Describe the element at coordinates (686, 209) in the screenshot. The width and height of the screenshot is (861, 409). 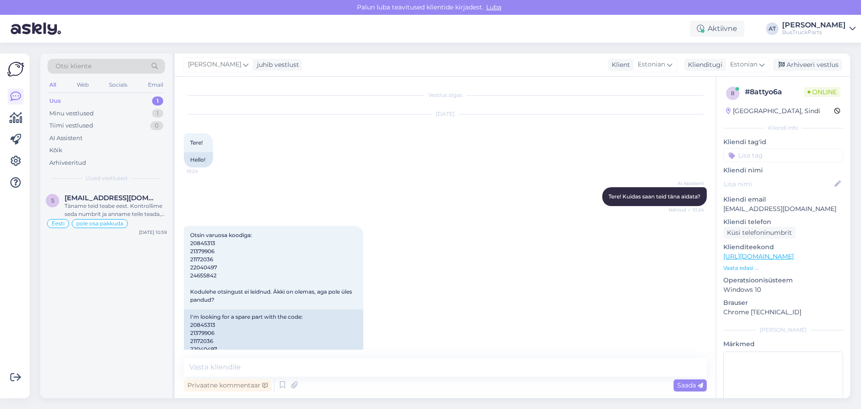
I see `span: Nähtud ✓ 10:24` at that location.